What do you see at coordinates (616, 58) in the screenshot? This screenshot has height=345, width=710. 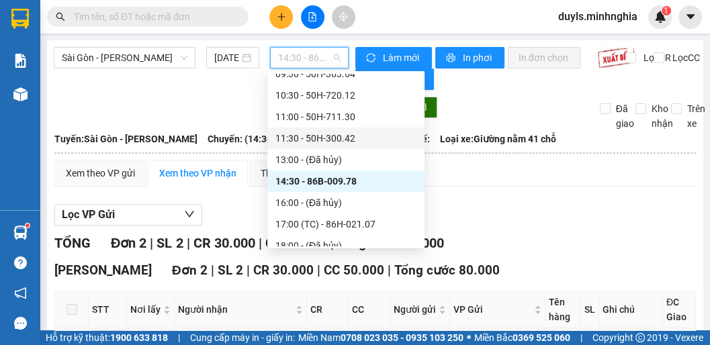 I see `img: 9k=` at bounding box center [616, 58].